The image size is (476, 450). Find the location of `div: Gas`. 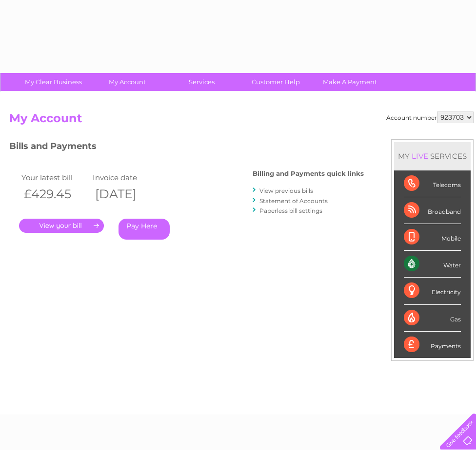

div: Gas is located at coordinates (432, 318).